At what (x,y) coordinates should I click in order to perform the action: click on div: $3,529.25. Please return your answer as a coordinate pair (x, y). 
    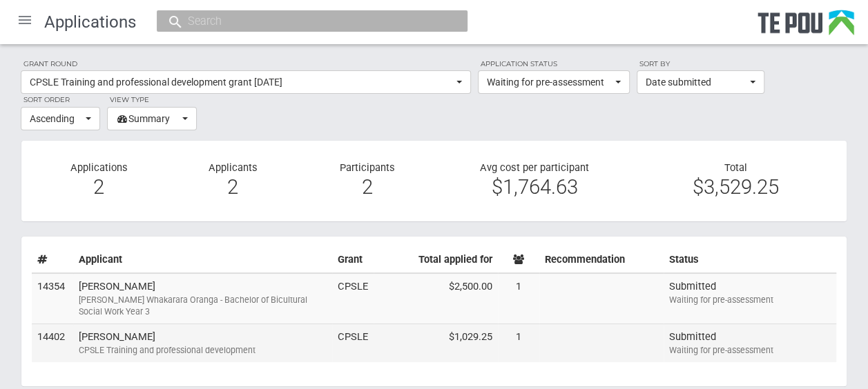
    Looking at the image, I should click on (736, 187).